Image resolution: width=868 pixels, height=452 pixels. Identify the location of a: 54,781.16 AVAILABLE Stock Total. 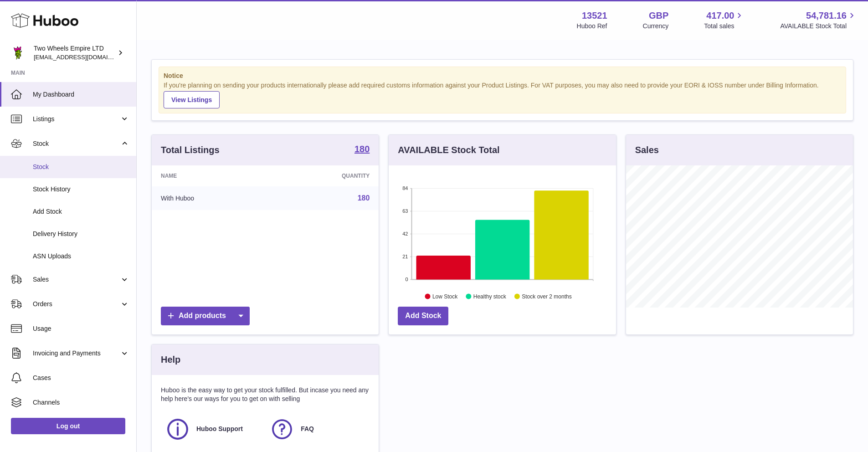
(819, 20).